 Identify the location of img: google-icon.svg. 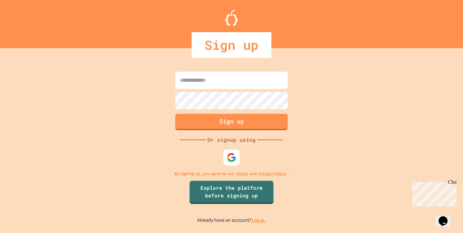
(231, 157).